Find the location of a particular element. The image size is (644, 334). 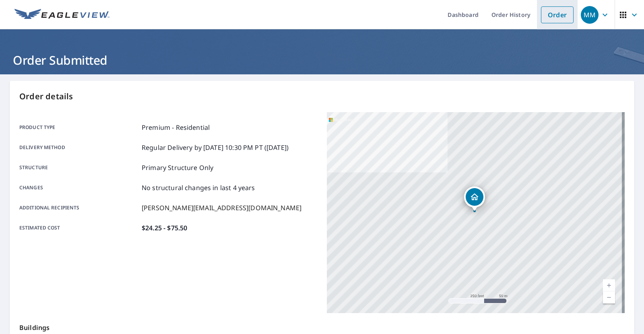

p: Estimated cost is located at coordinates (79, 228).